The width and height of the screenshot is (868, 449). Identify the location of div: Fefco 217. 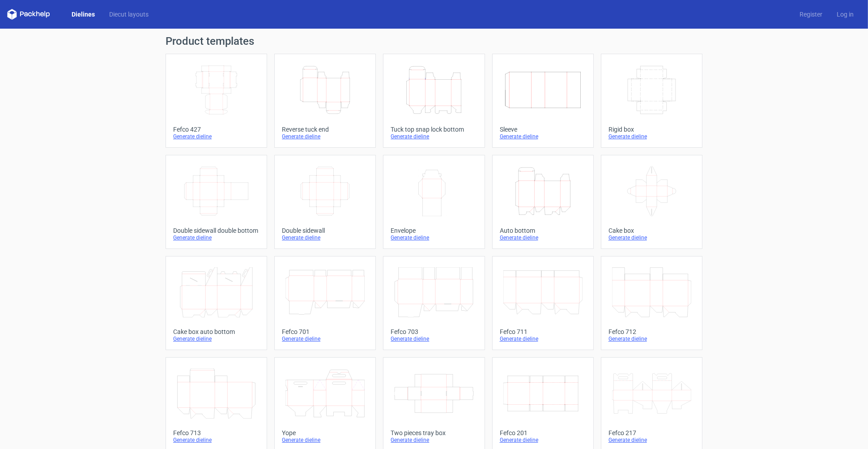
(651, 432).